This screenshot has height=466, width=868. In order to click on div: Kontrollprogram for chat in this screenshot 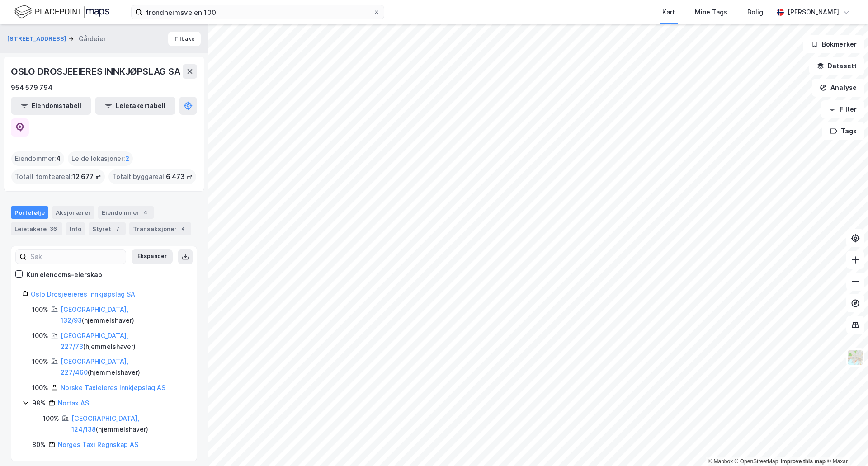, I will do `click(846, 444)`.